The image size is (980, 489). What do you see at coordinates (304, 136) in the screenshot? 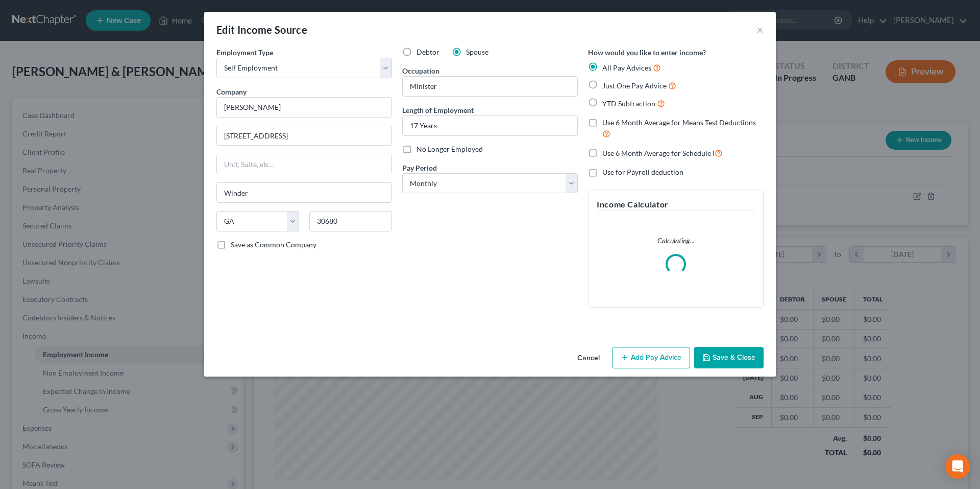
I see `input: Enter address...` at bounding box center [304, 136].